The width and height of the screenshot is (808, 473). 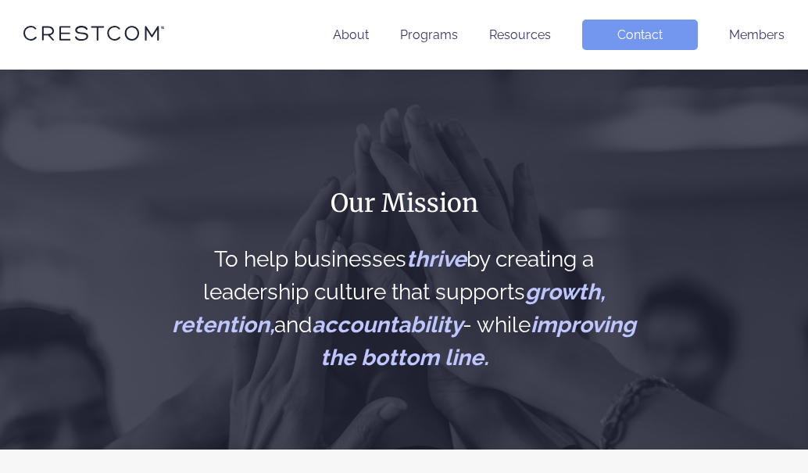 I want to click on span: thrive, so click(x=436, y=259).